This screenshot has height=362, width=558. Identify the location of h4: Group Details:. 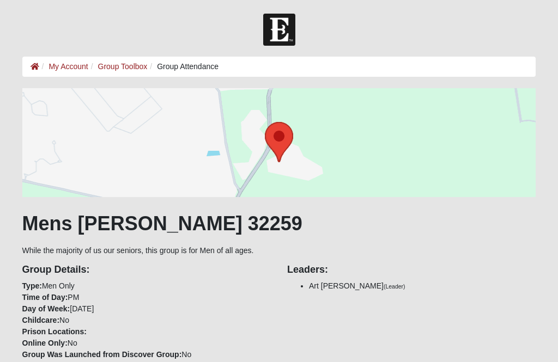
(147, 270).